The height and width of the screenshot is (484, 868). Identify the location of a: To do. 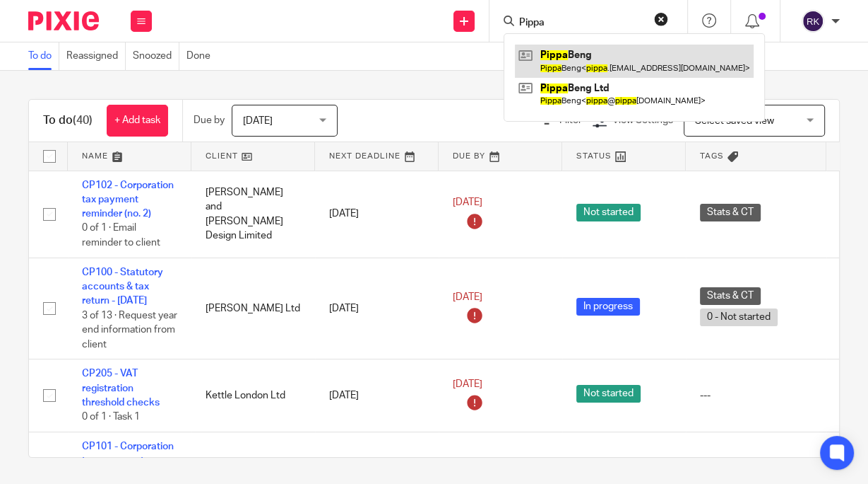
(43, 56).